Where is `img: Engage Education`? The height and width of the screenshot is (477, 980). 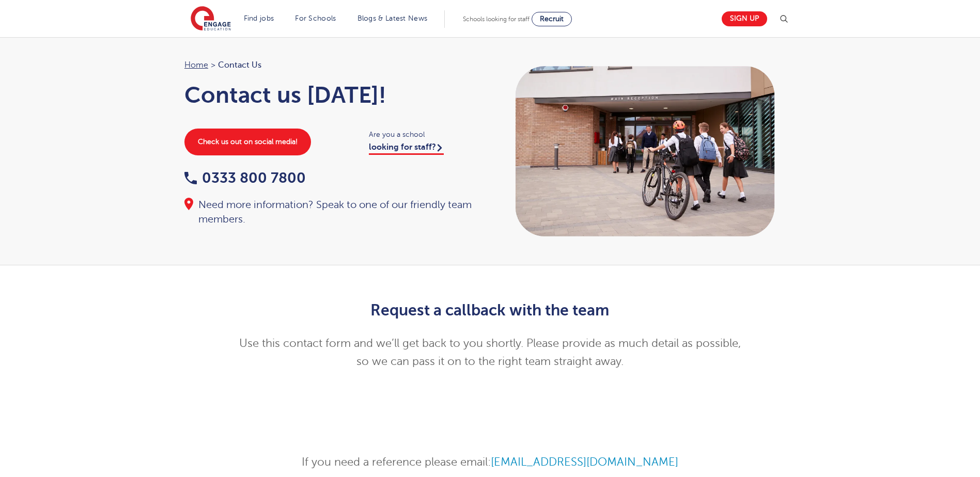
img: Engage Education is located at coordinates (211, 19).